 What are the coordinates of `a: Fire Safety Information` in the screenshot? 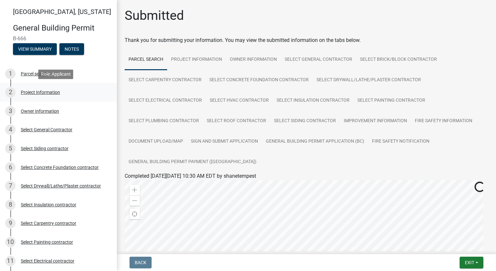 It's located at (444, 121).